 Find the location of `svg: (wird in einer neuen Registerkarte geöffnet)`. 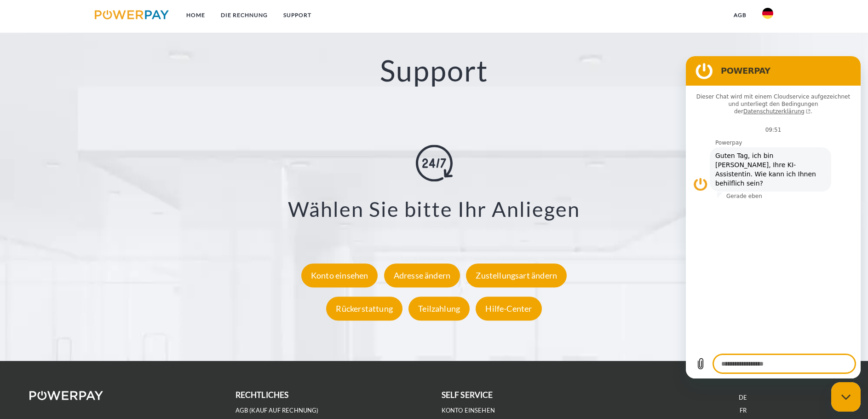

svg: (wird in einer neuen Registerkarte geöffnet) is located at coordinates (122, 55).